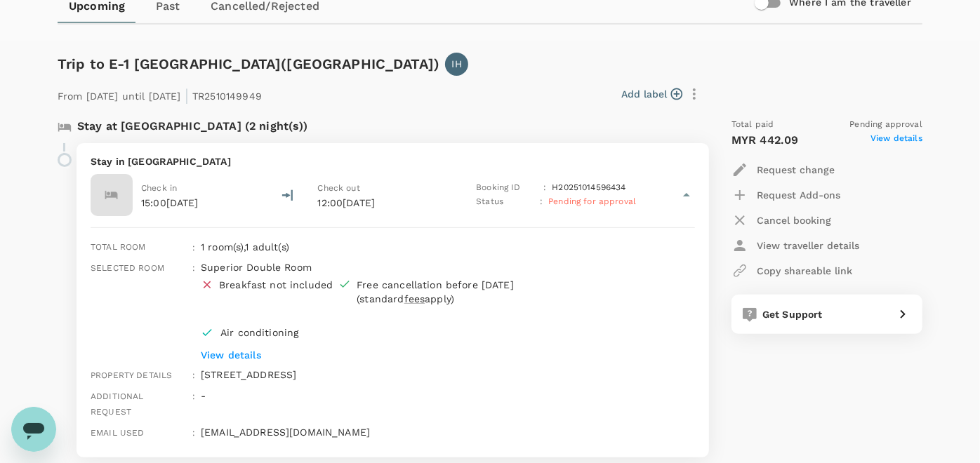 The width and height of the screenshot is (980, 463). Describe the element at coordinates (507, 188) in the screenshot. I see `p: Booking ID` at that location.